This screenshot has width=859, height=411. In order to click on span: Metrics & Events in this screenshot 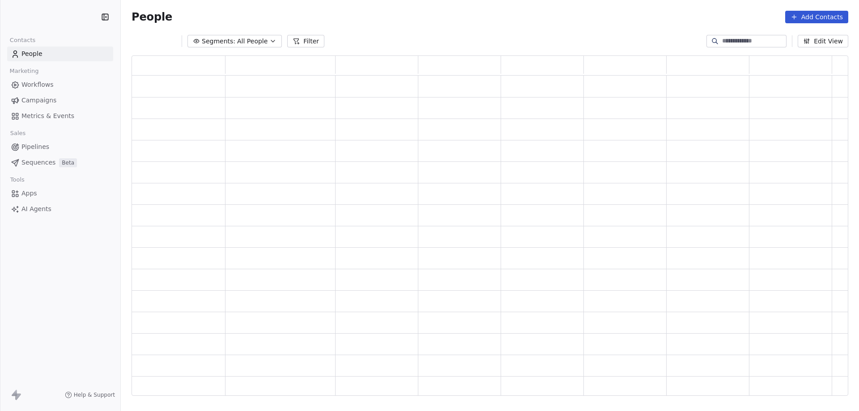, I will do `click(48, 116)`.